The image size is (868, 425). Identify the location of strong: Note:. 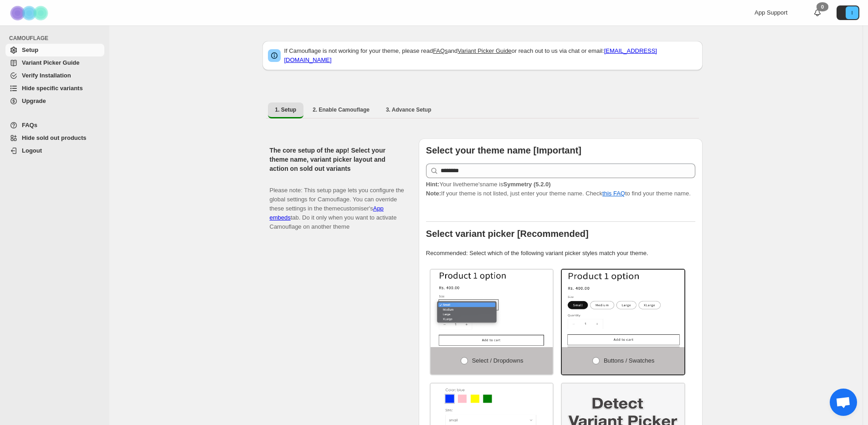
(433, 193).